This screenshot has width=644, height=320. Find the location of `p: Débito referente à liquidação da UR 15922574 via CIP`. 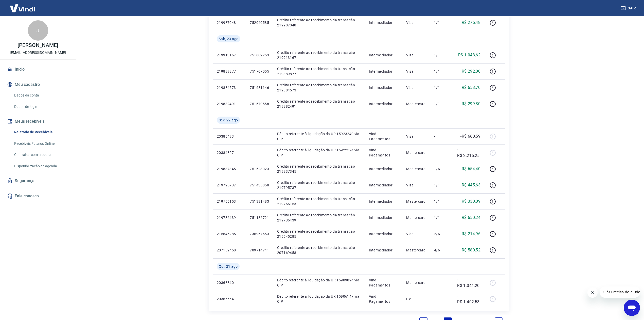

p: Débito referente à liquidação da UR 15922574 via CIP is located at coordinates (319, 152).